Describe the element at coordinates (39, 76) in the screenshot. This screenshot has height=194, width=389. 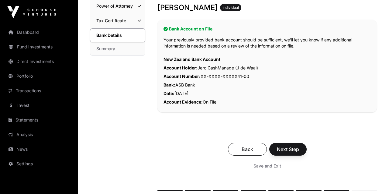
I see `a: Portfolio` at that location.